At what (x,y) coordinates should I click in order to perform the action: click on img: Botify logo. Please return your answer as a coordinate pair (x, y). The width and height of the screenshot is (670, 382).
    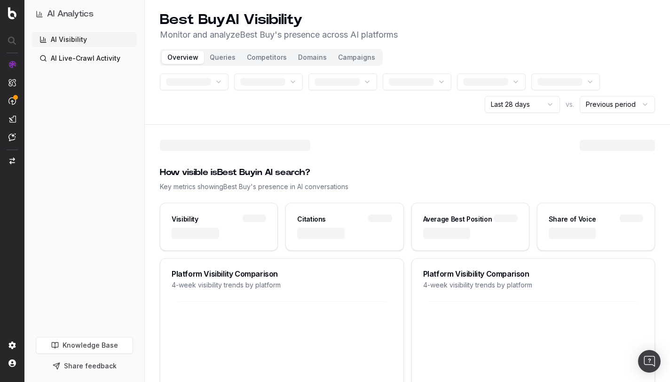
    Looking at the image, I should click on (12, 13).